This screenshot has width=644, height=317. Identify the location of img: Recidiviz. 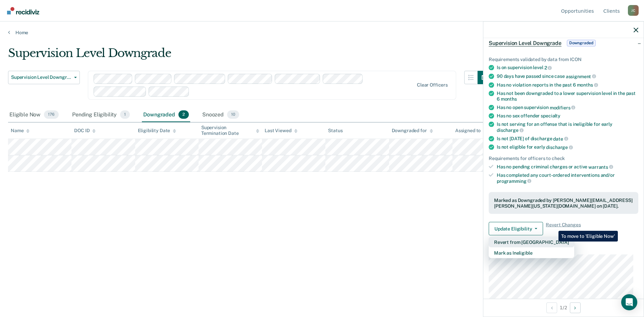
(23, 11).